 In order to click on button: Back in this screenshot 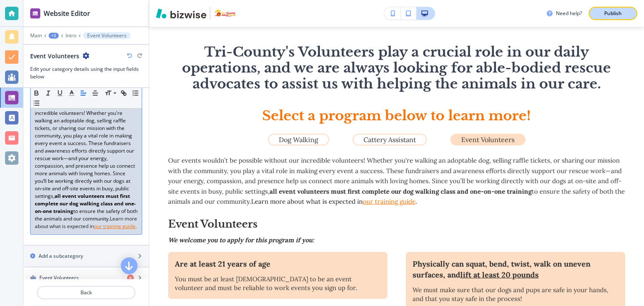, I will do `click(86, 292)`.